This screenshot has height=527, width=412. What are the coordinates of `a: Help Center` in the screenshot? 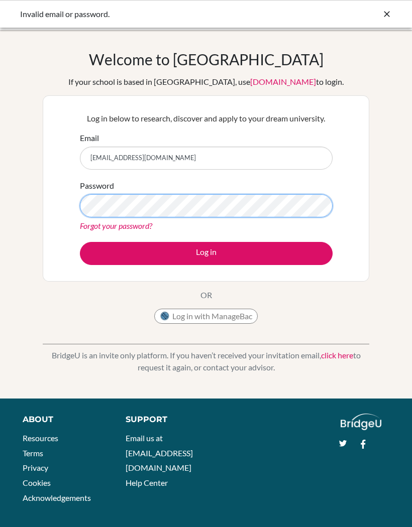 It's located at (147, 483).